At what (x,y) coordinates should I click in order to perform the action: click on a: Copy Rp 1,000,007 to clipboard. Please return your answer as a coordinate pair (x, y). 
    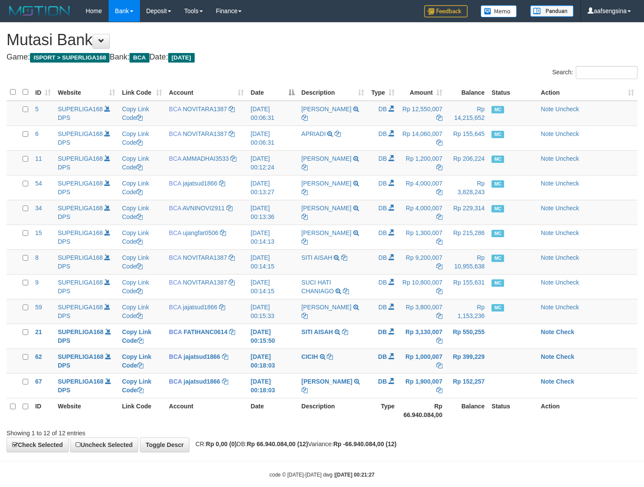
    Looking at the image, I should click on (439, 366).